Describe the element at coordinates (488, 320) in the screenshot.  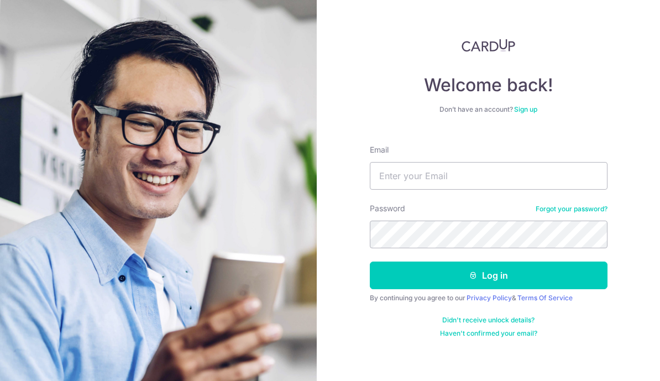
I see `a: Didn't receive unlock details?` at that location.